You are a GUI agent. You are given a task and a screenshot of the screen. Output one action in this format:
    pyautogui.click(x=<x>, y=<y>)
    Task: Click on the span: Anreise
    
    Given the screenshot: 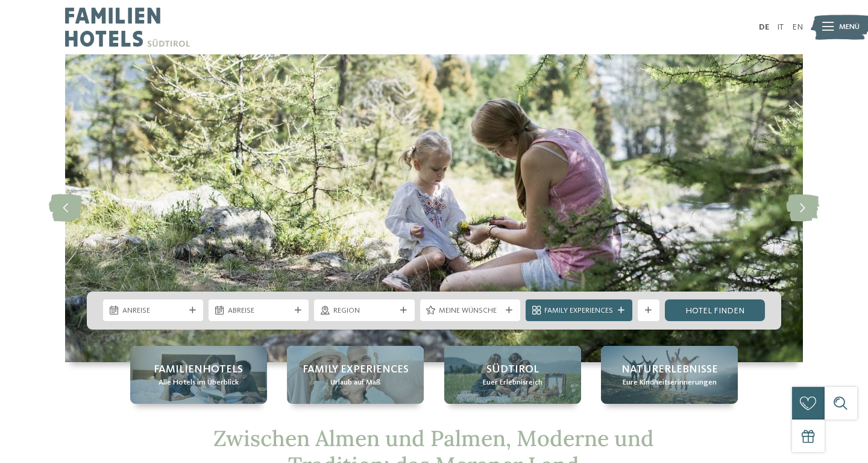 What is the action you would take?
    pyautogui.click(x=153, y=311)
    